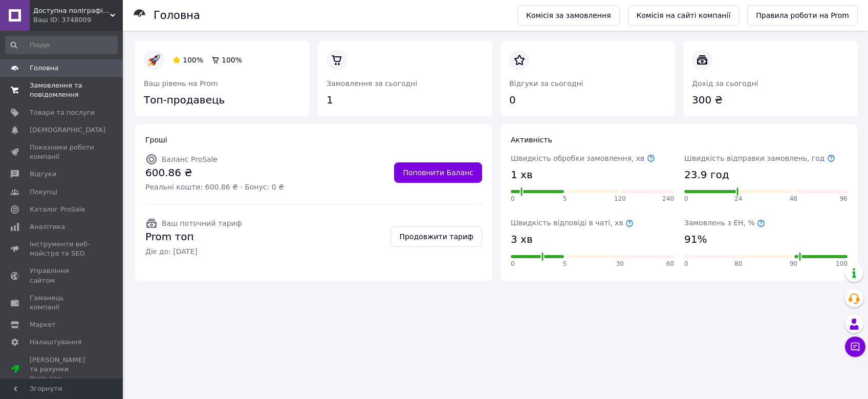  What do you see at coordinates (202, 223) in the screenshot?
I see `span: Ваш поточний тариф` at bounding box center [202, 223].